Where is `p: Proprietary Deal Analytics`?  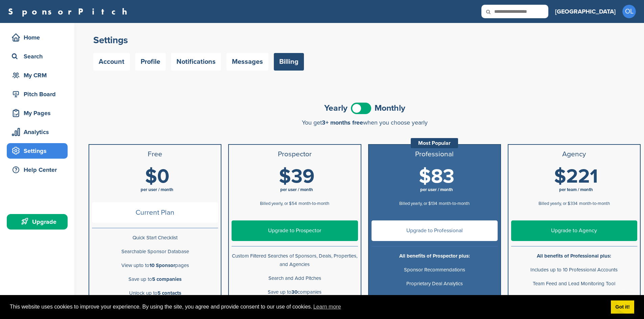 p: Proprietary Deal Analytics is located at coordinates (434, 284).